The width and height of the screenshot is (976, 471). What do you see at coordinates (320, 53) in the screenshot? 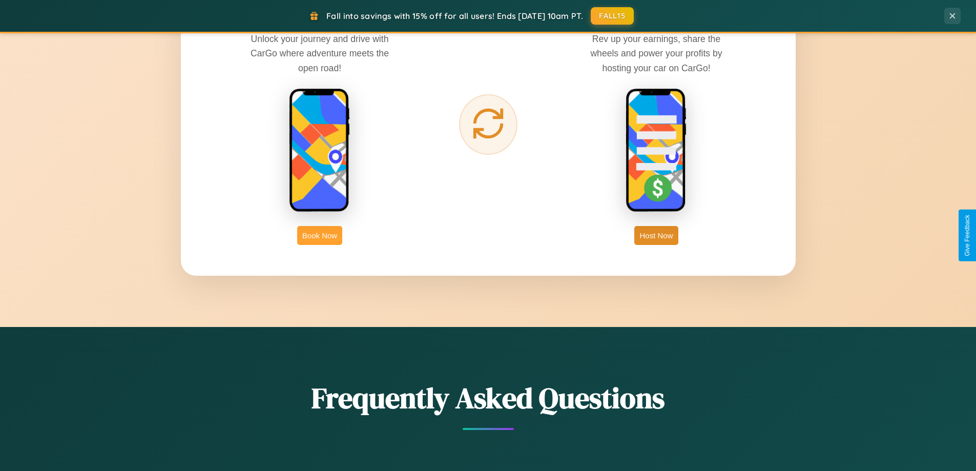
I see `p: Unlock your journey and drive with CarGo where adventure meets the open road!` at bounding box center [320, 53].